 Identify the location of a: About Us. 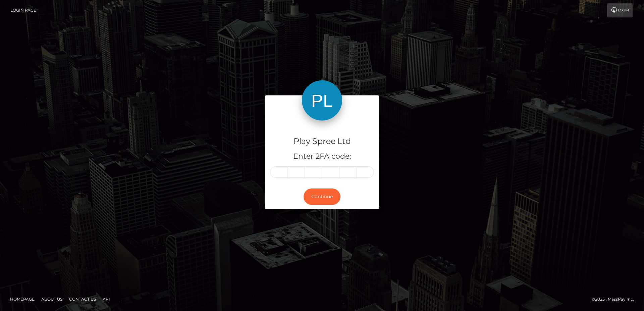
(52, 299).